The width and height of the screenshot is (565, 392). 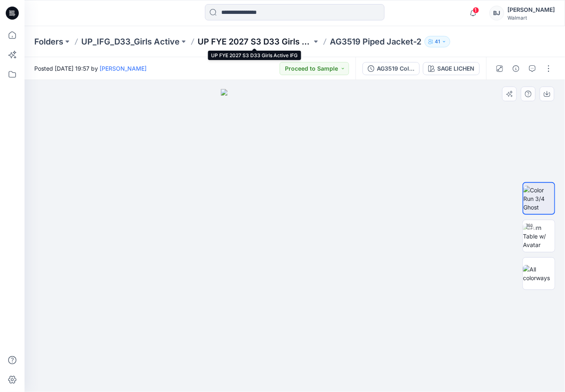 What do you see at coordinates (476, 11) in the screenshot?
I see `span: 1` at bounding box center [476, 11].